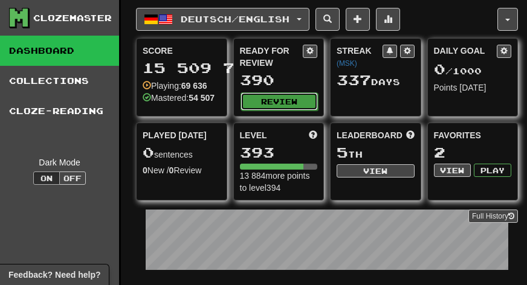 This screenshot has height=285, width=527. What do you see at coordinates (279, 80) in the screenshot?
I see `div: 390` at bounding box center [279, 80].